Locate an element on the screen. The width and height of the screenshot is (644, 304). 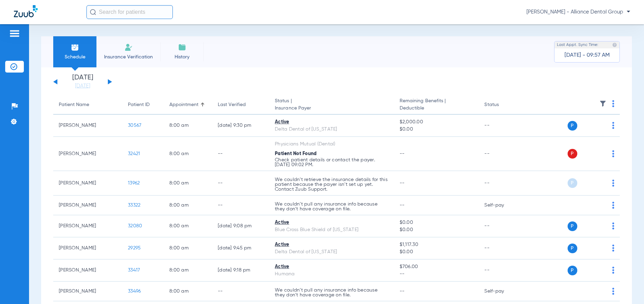
p: We couldn’t retrieve the insurance details for this patient because the payer isn’t set up yet. C... is located at coordinates (331, 185).